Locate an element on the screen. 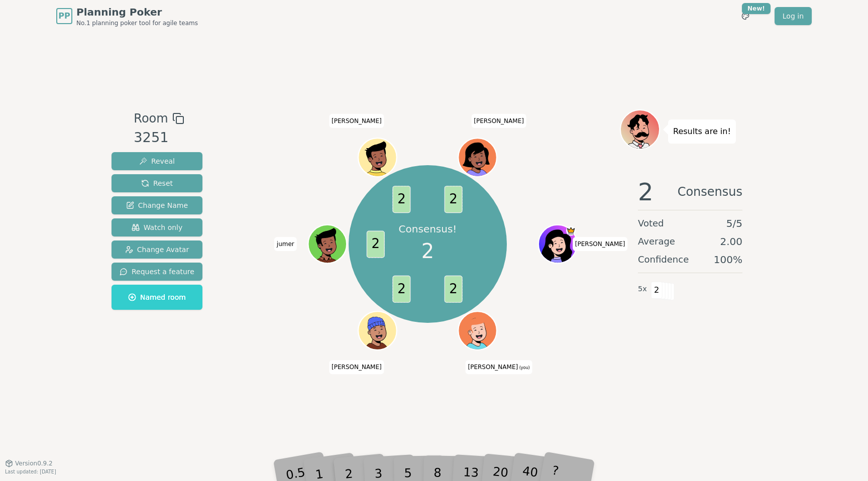 The width and height of the screenshot is (868, 481). button: Reveal is located at coordinates (157, 161).